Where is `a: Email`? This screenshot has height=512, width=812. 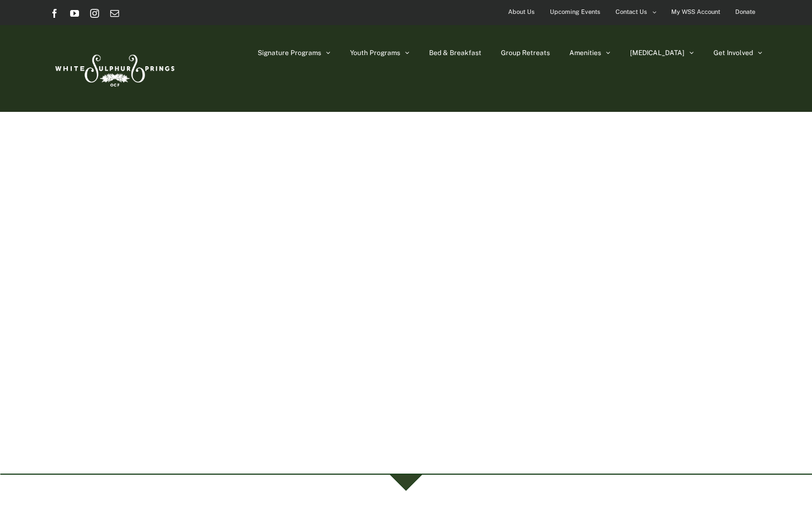 a: Email is located at coordinates (115, 14).